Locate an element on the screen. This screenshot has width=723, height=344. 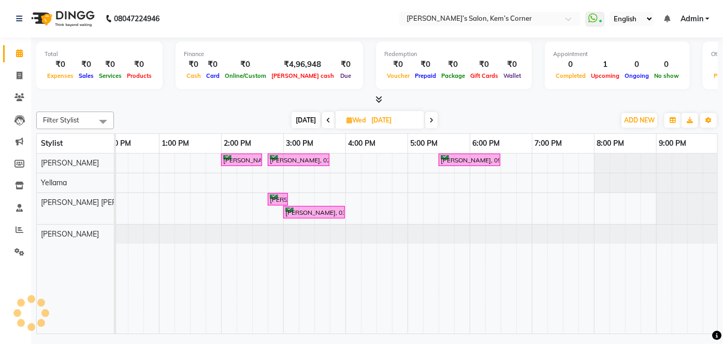
span: Cash is located at coordinates (194, 76).